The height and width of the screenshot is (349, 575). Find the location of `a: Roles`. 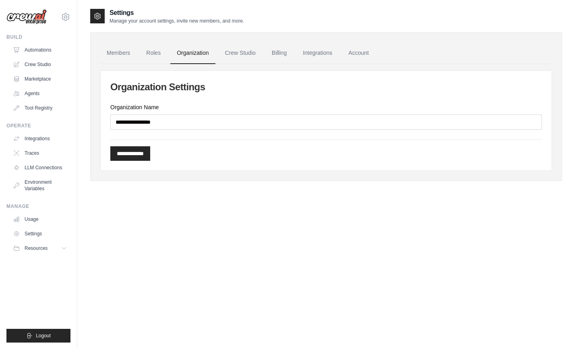

a: Roles is located at coordinates (153, 53).